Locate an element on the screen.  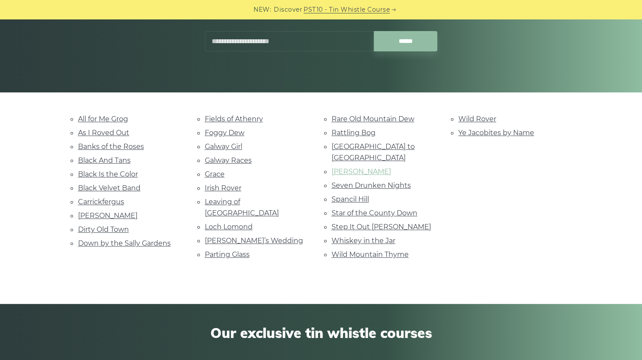
a: Carrickfergus is located at coordinates (101, 201).